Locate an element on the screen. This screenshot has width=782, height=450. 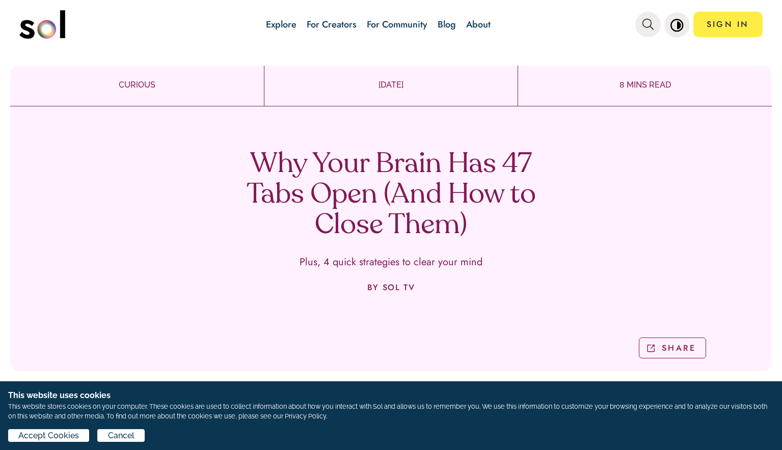
p: BY SOL TV is located at coordinates (391, 288).